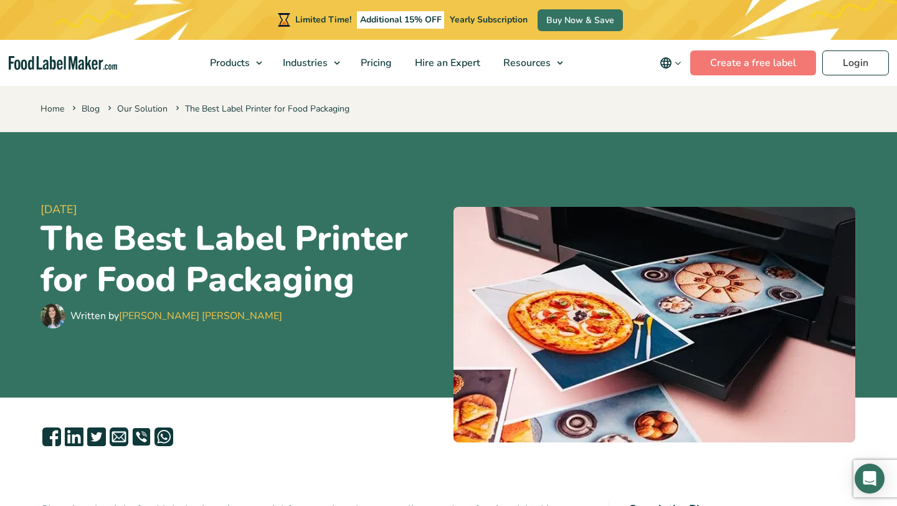 Image resolution: width=897 pixels, height=506 pixels. Describe the element at coordinates (375, 63) in the screenshot. I see `a: Pricing` at that location.